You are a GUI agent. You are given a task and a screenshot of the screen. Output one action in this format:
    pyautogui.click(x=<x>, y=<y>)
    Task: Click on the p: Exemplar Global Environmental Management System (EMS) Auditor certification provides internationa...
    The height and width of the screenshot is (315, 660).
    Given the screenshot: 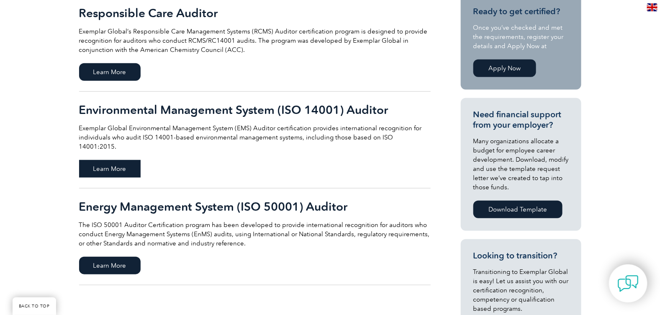 What is the action you would take?
    pyautogui.click(x=255, y=137)
    